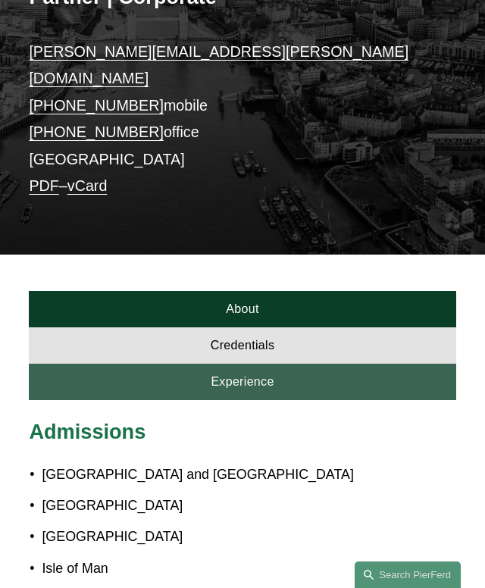  I want to click on p: Isle of Man, so click(249, 569).